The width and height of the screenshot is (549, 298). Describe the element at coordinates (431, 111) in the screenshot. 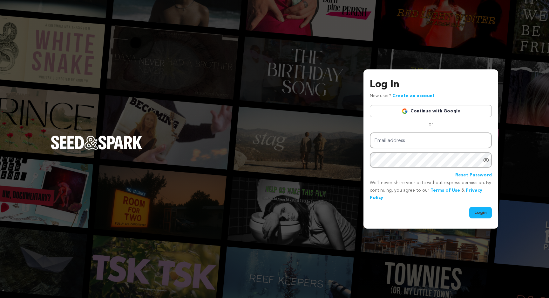

I see `a: Continue with Google` at that location.